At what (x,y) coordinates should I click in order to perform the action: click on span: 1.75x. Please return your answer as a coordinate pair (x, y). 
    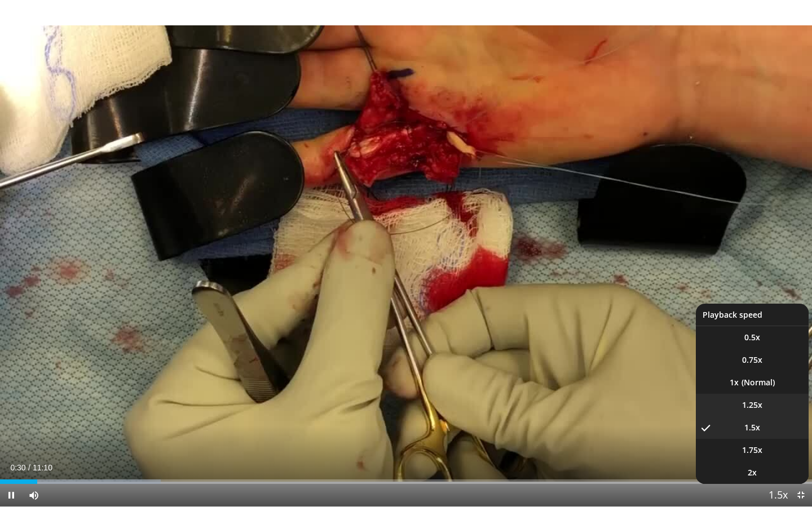
    Looking at the image, I should click on (752, 450).